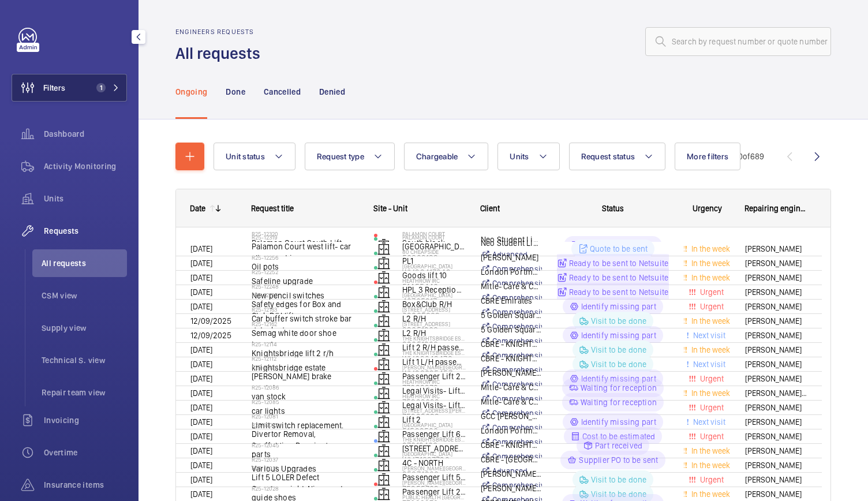  I want to click on p: Palamon Court, so click(434, 237).